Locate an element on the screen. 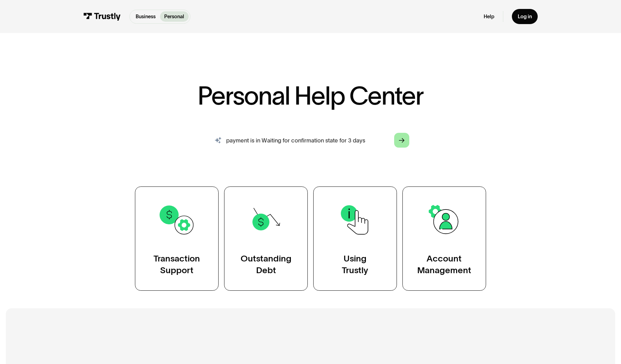  a: Personal is located at coordinates (174, 17).